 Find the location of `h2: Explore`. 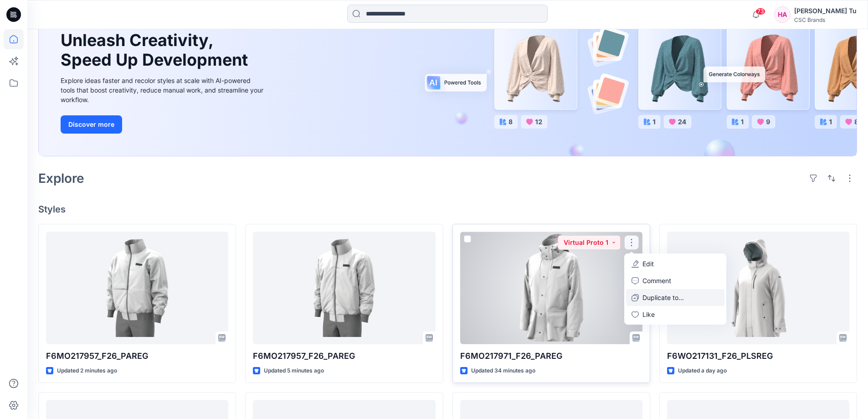

h2: Explore is located at coordinates (61, 178).